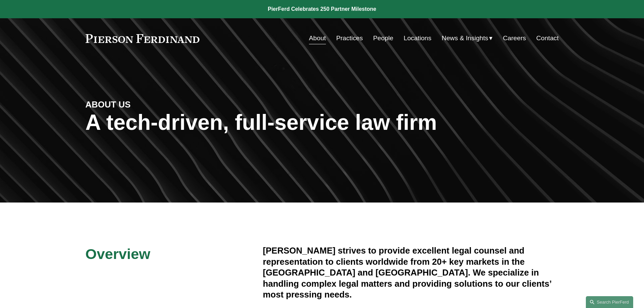 Image resolution: width=644 pixels, height=308 pixels. What do you see at coordinates (514, 38) in the screenshot?
I see `a: Careers` at bounding box center [514, 38].